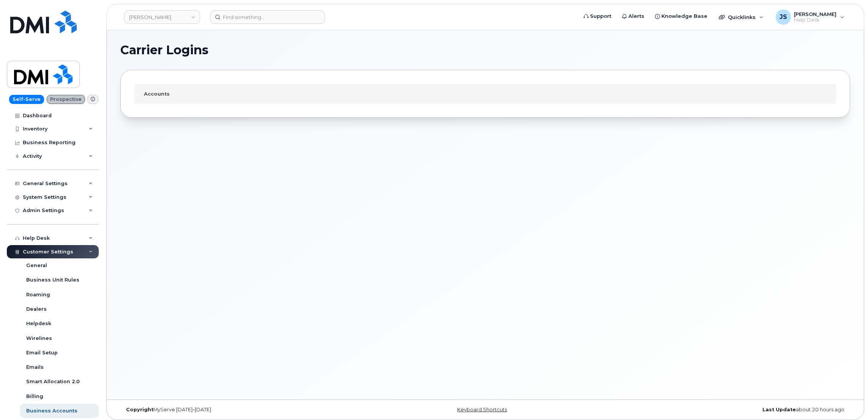  I want to click on a: Accounts, so click(157, 94).